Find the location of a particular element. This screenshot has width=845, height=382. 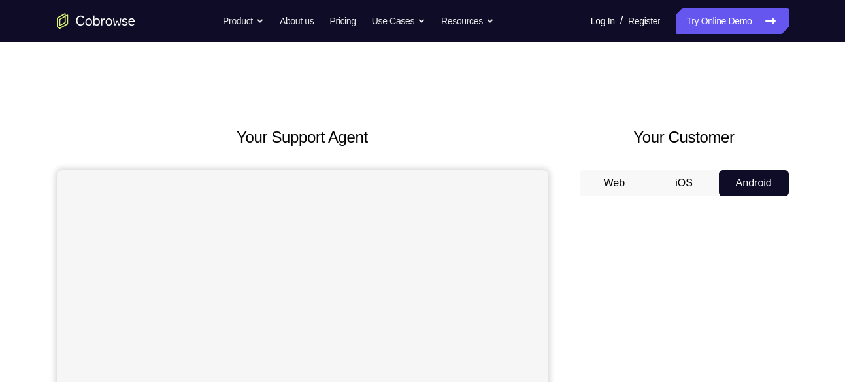

a: Go to the home page is located at coordinates (96, 21).